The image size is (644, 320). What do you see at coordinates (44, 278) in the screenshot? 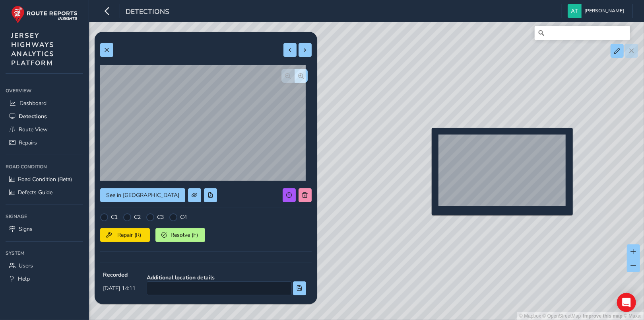
I see `a: Help` at bounding box center [44, 278].